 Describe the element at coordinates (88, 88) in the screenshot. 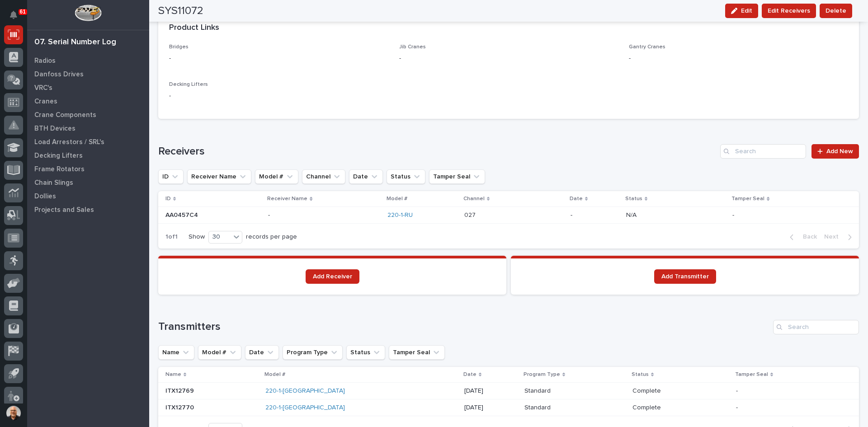

I see `a: VRC's` at that location.